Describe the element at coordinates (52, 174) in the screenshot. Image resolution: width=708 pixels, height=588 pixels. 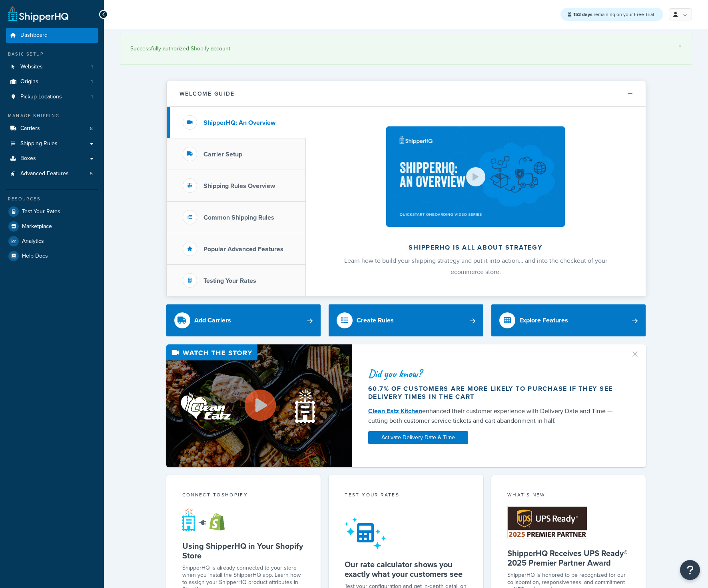
I see `li: Advanced Features` at that location.